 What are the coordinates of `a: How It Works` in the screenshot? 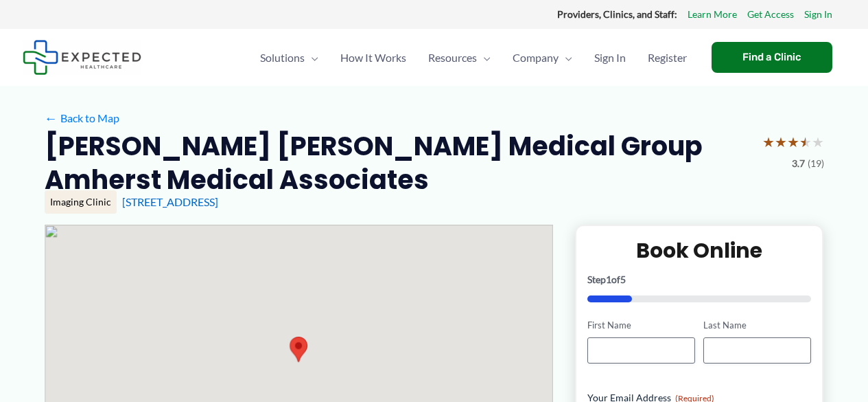 It's located at (373, 58).